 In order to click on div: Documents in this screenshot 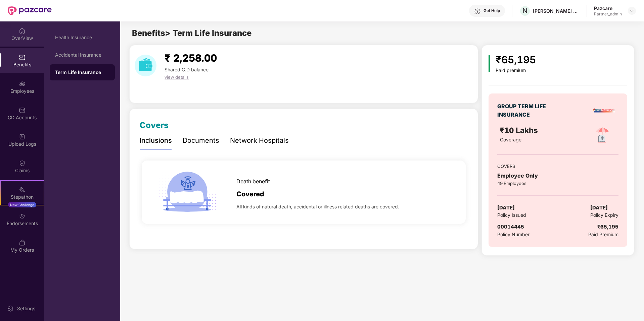, I will do `click(200, 140)`.